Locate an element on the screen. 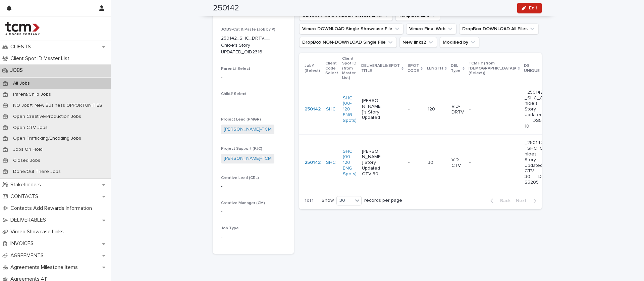 The height and width of the screenshot is (281, 644). button: Next is located at coordinates (528, 201).